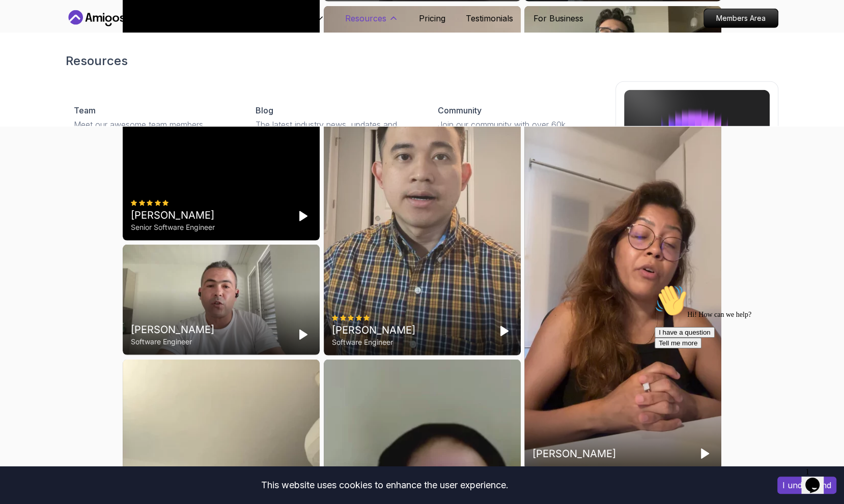  What do you see at coordinates (432, 18) in the screenshot?
I see `a: Pricing` at bounding box center [432, 18].